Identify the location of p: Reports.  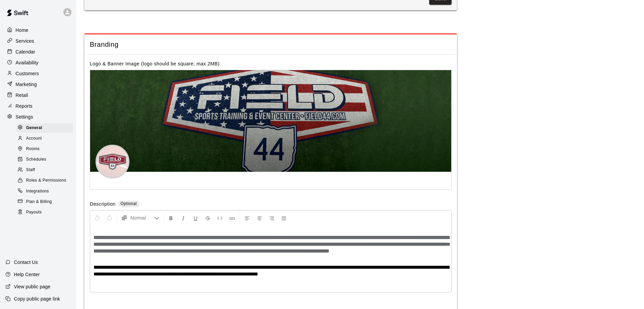
(24, 106).